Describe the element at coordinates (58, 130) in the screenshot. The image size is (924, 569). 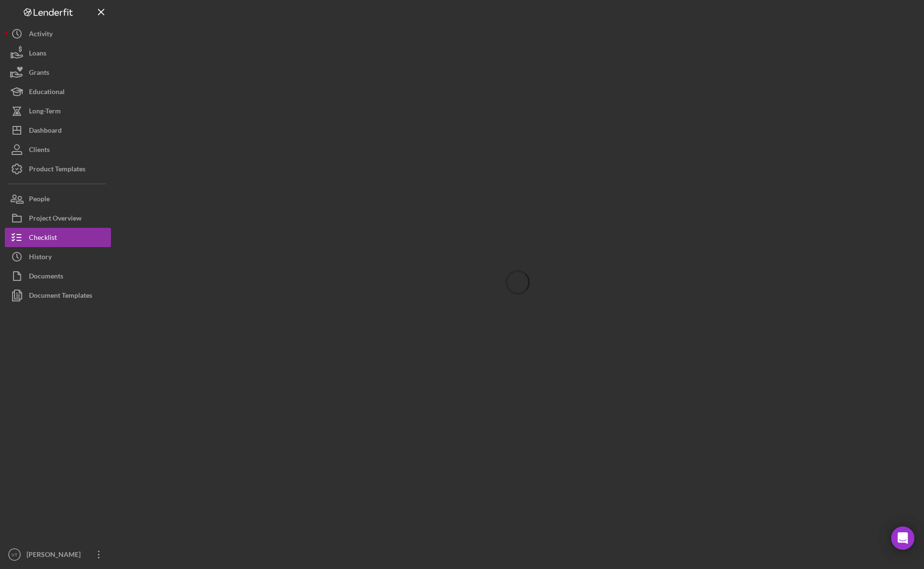
I see `a: Dashboard` at that location.